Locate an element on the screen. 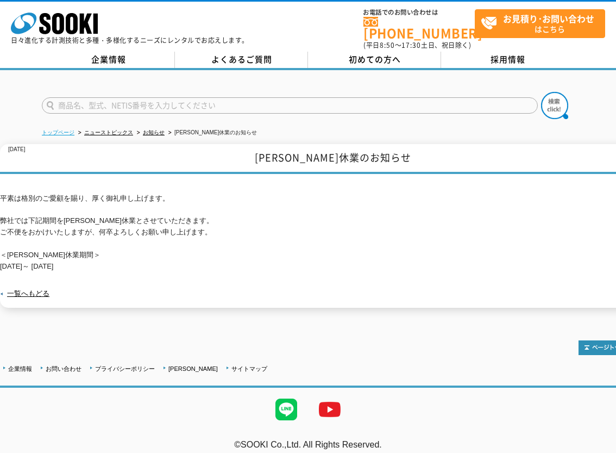 The width and height of the screenshot is (616, 453). a: お知らせ is located at coordinates (154, 132).